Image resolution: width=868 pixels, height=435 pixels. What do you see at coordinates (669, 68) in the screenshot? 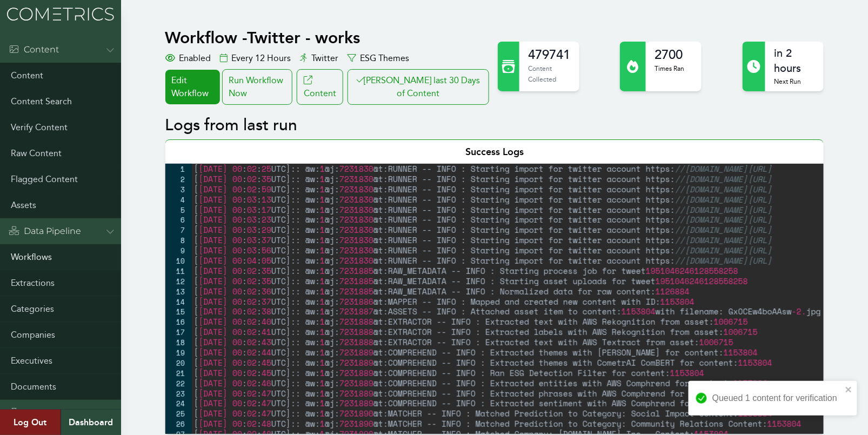
I see `p: Times Ran` at bounding box center [669, 68].